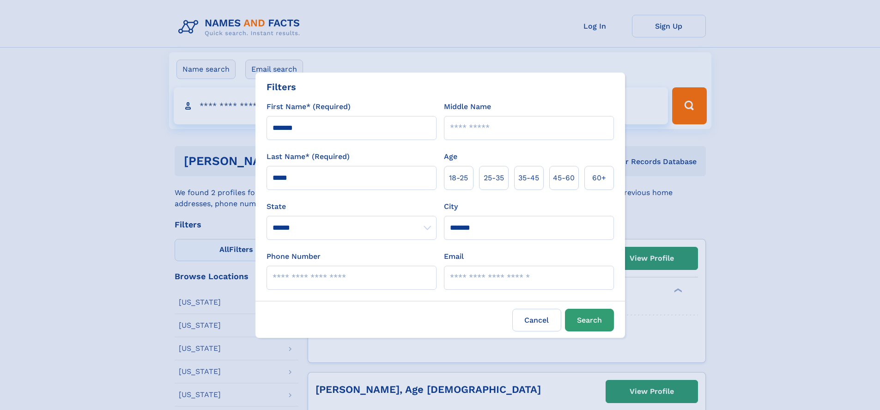  I want to click on label: State, so click(352, 206).